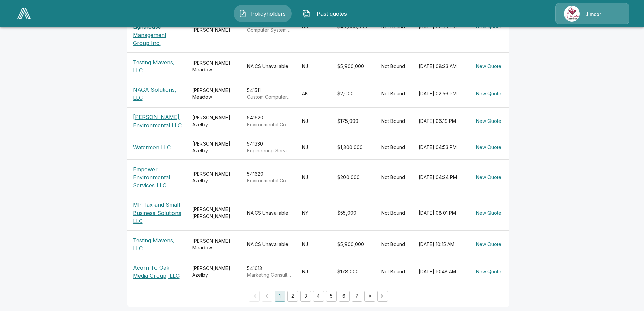  I want to click on p: MP Tax and Small Business Solutions LLC, so click(157, 213).